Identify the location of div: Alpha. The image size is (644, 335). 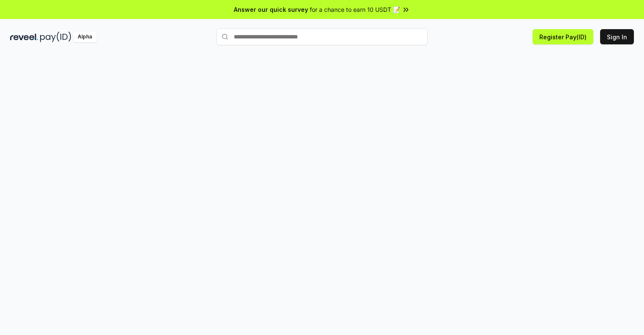
(85, 36).